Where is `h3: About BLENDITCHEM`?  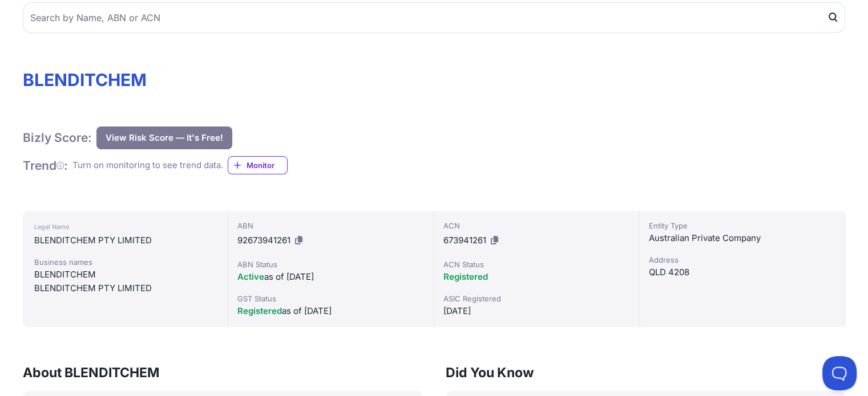
h3: About BLENDITCHEM is located at coordinates (223, 373).